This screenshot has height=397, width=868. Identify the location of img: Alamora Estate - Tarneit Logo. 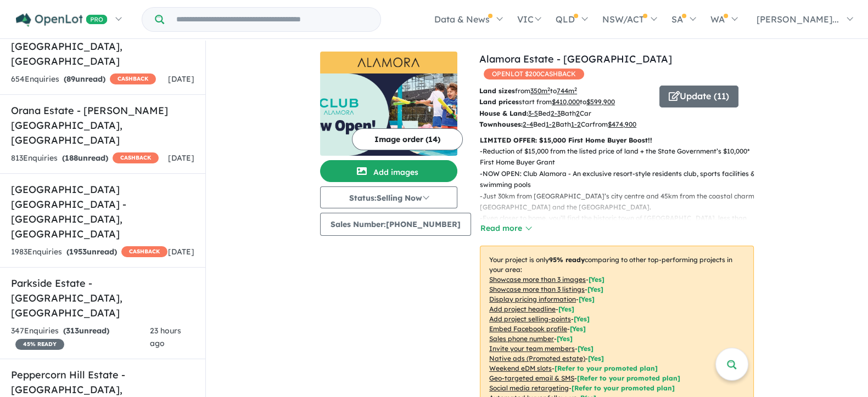
(389, 63).